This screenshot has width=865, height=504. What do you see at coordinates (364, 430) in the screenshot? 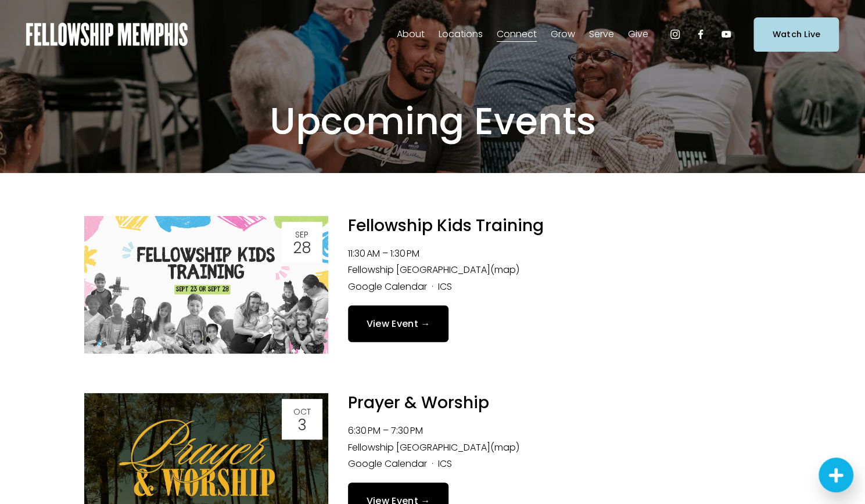
I see `time: 6:30 PM` at bounding box center [364, 430].